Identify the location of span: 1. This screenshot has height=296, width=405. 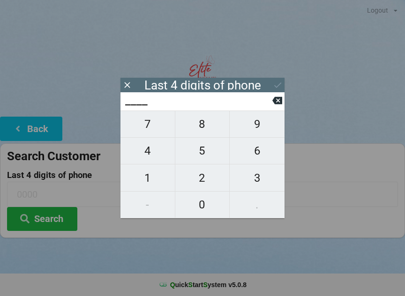
(148, 178).